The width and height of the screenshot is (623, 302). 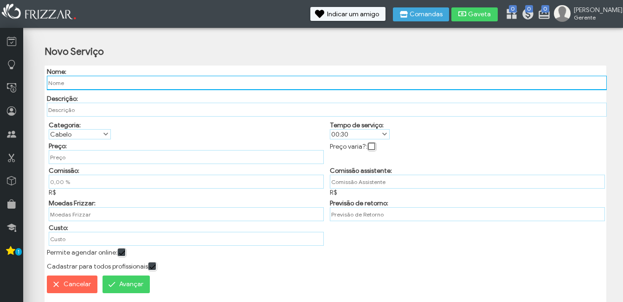 I want to click on label: Nome:, so click(x=57, y=71).